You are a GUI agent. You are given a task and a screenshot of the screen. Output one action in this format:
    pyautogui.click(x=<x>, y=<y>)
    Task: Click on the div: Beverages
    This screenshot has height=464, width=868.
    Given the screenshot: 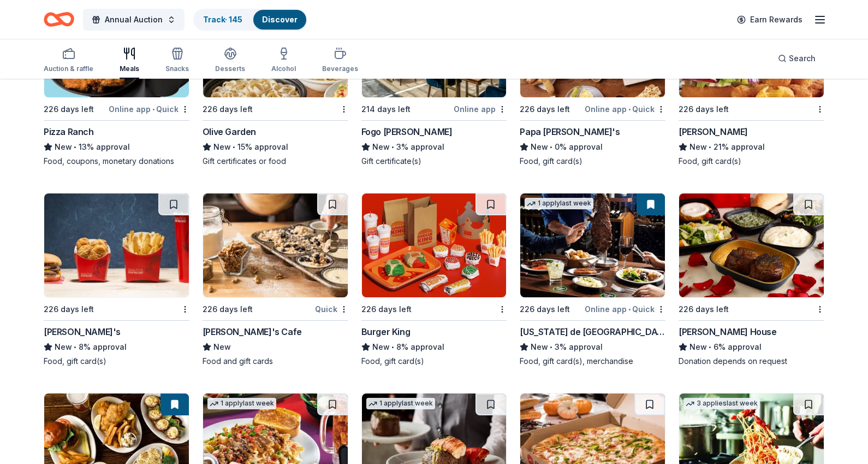 What is the action you would take?
    pyautogui.click(x=340, y=69)
    